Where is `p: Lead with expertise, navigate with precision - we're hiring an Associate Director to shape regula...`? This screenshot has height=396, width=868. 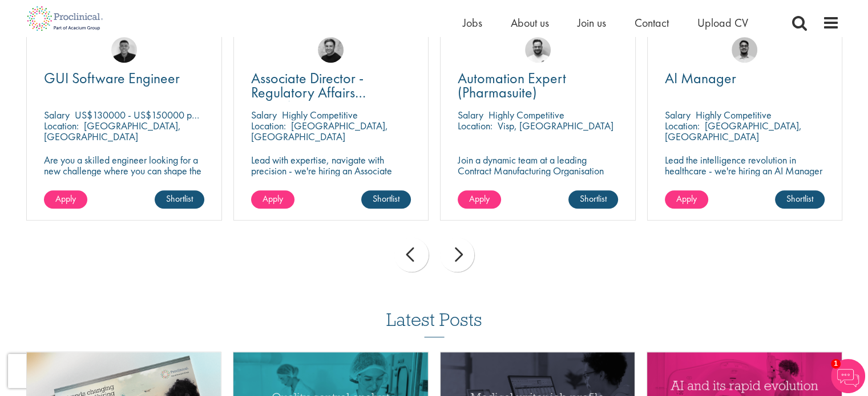 p: Lead with expertise, navigate with precision - we're hiring an Associate Director to shape regula... is located at coordinates (331, 182).